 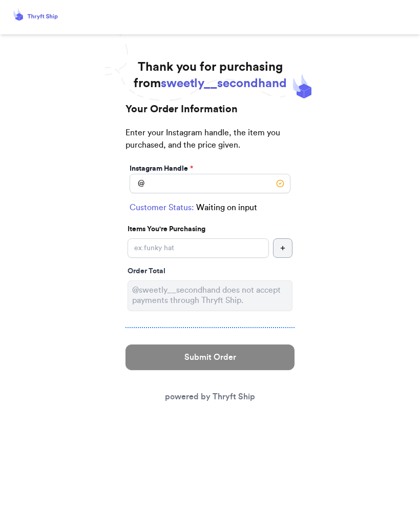 What do you see at coordinates (224, 83) in the screenshot?
I see `span: sweetly__secondhand` at bounding box center [224, 83].